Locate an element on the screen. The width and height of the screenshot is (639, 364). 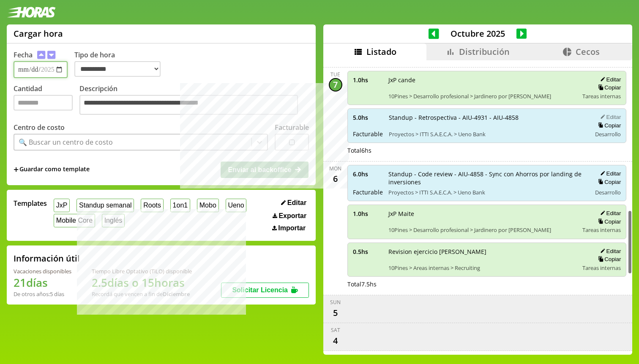
div: 🔍 Buscar un centro de costo is located at coordinates (65, 142).